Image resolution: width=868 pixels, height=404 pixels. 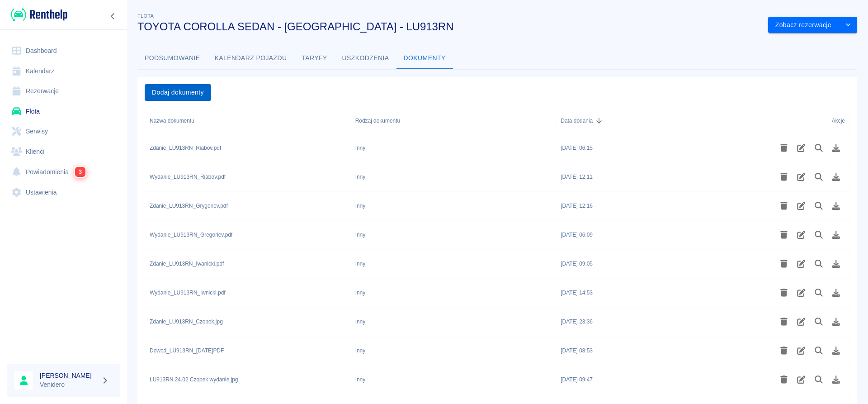 What do you see at coordinates (188, 293) in the screenshot?
I see `div: Wydanie_LU913RN_Iwnicki.pdf` at bounding box center [188, 293].